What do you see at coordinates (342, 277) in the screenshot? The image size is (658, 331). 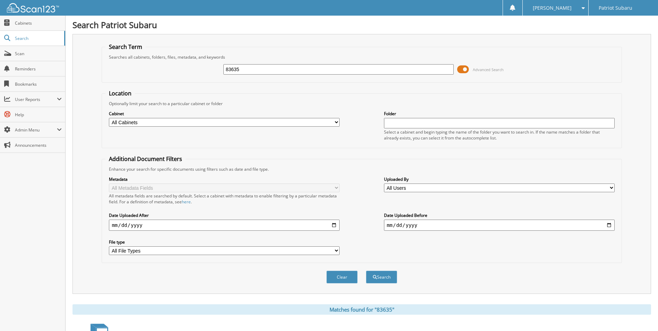 I see `button: Clear` at bounding box center [342, 277].